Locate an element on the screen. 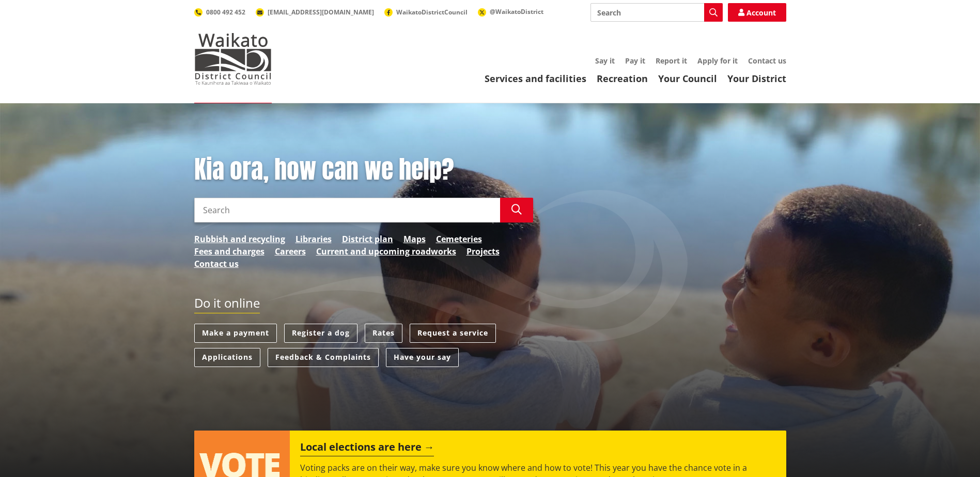 Image resolution: width=980 pixels, height=477 pixels. span: 0800 492 452 is located at coordinates (226, 12).